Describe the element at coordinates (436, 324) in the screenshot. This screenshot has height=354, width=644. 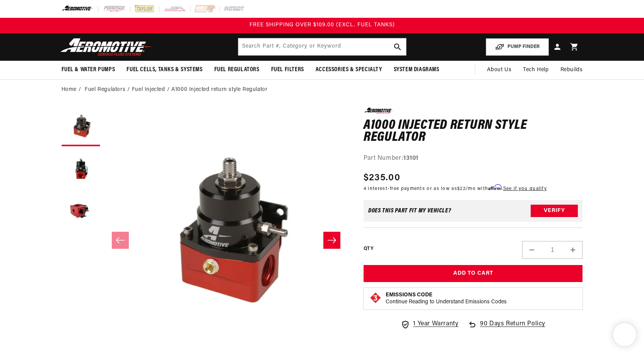
I see `span: 1 Year Warranty` at that location.